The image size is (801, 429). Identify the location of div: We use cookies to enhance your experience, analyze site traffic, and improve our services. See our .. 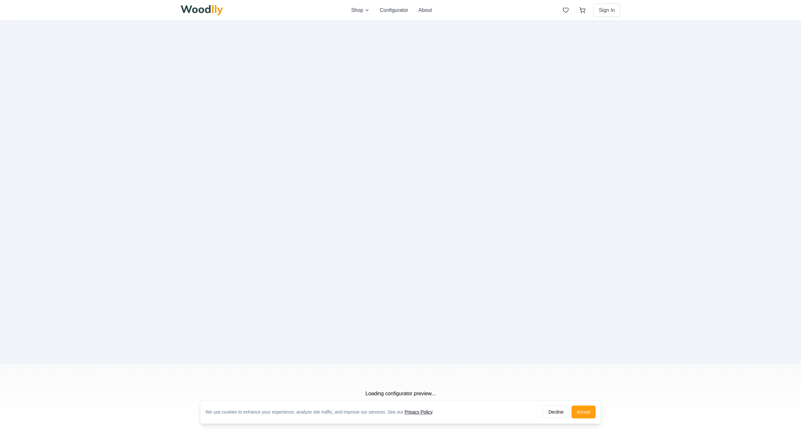
(322, 412).